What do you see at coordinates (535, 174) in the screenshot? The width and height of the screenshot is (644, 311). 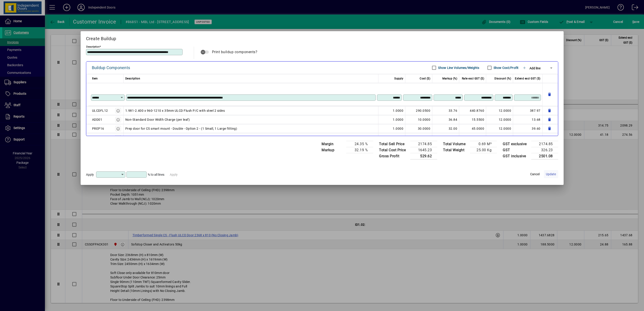 I see `button: Cancel` at bounding box center [535, 174].